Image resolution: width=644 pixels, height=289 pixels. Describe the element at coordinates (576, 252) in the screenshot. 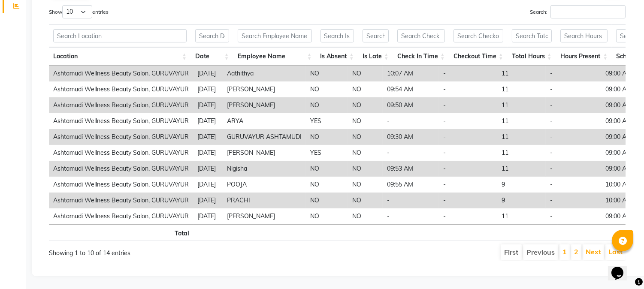

I see `a: 2` at that location.